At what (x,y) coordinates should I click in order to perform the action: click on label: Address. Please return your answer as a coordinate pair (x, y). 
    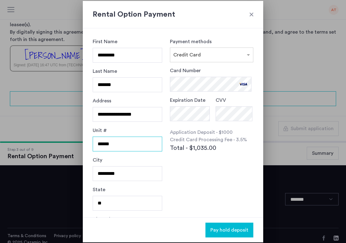
    Looking at the image, I should click on (102, 101).